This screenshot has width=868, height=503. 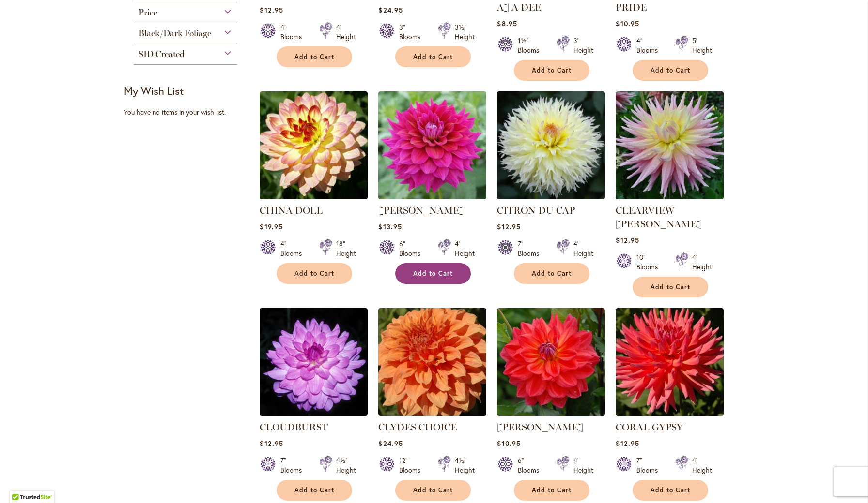 I want to click on a: CHLOE JANAE, so click(x=432, y=196).